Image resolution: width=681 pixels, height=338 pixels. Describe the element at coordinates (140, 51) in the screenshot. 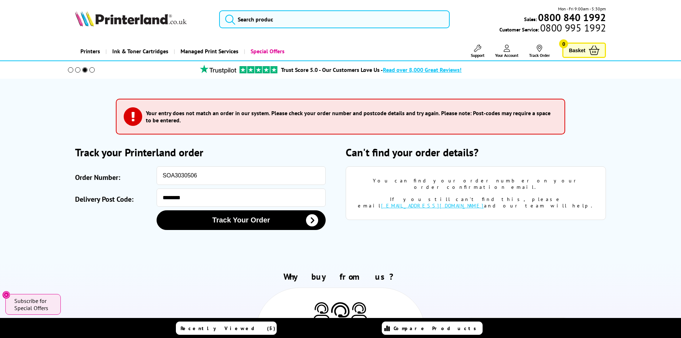

I see `span: Ink & Toner Cartridges` at that location.